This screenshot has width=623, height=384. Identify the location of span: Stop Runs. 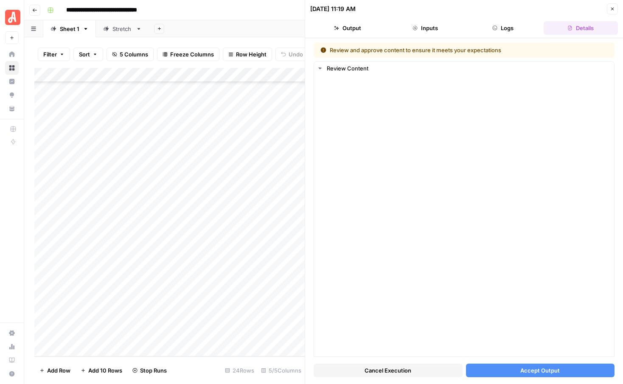
(153, 370).